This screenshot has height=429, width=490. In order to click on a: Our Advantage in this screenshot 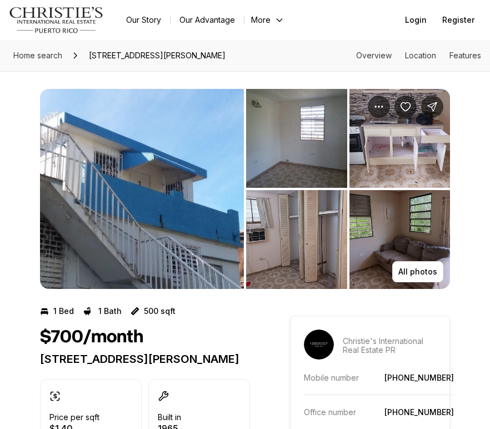, I will do `click(207, 20)`.